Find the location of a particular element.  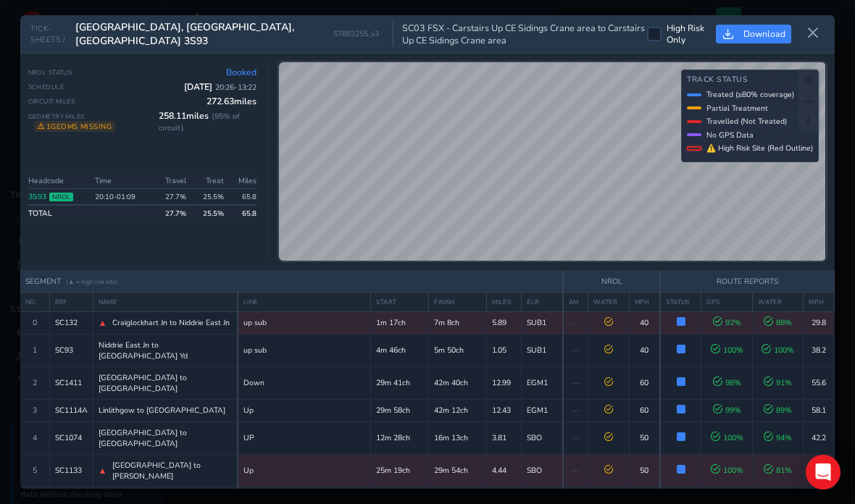

span: ⚠ High Risk Site (Red Outline) is located at coordinates (759, 148).